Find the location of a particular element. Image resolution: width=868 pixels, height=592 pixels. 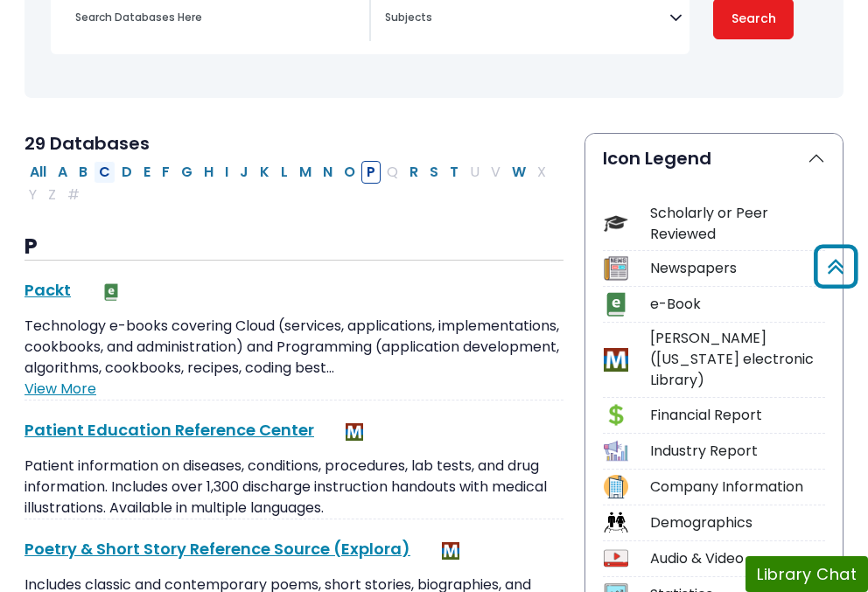

button: Filter Results C is located at coordinates (104, 172).